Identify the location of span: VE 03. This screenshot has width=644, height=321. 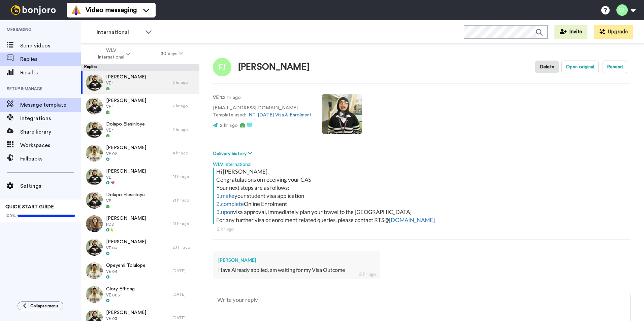
(126, 248).